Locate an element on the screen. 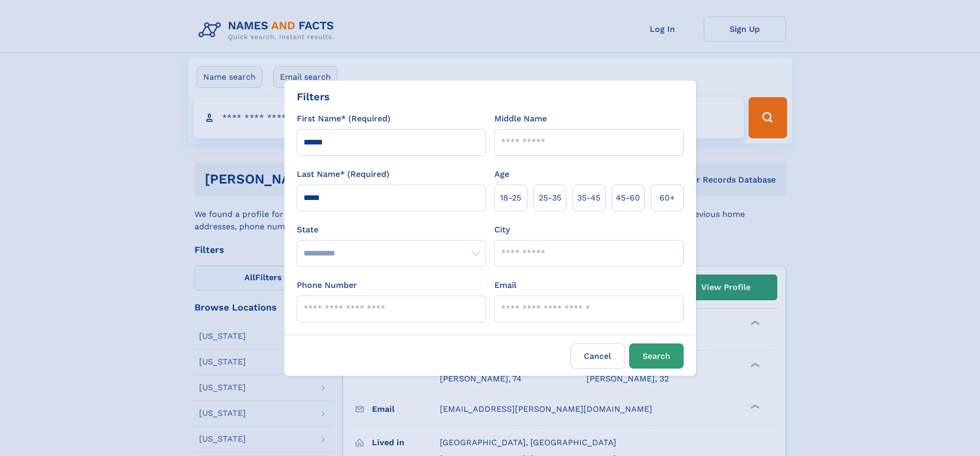 Image resolution: width=980 pixels, height=456 pixels. div: Filters is located at coordinates (314, 97).